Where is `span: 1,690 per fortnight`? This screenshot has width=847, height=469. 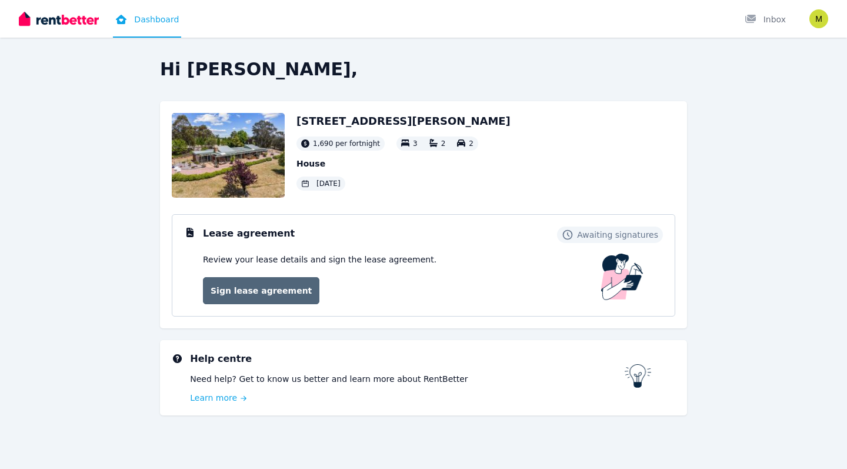 span: 1,690 per fortnight is located at coordinates (346, 143).